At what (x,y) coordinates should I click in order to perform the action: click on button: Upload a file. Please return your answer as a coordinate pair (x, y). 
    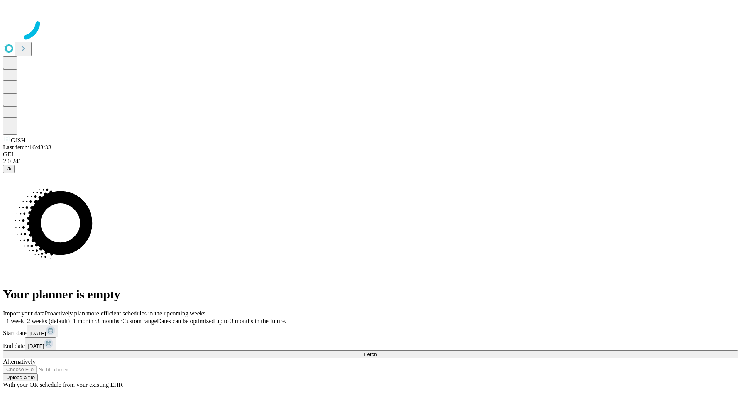
    Looking at the image, I should click on (20, 377).